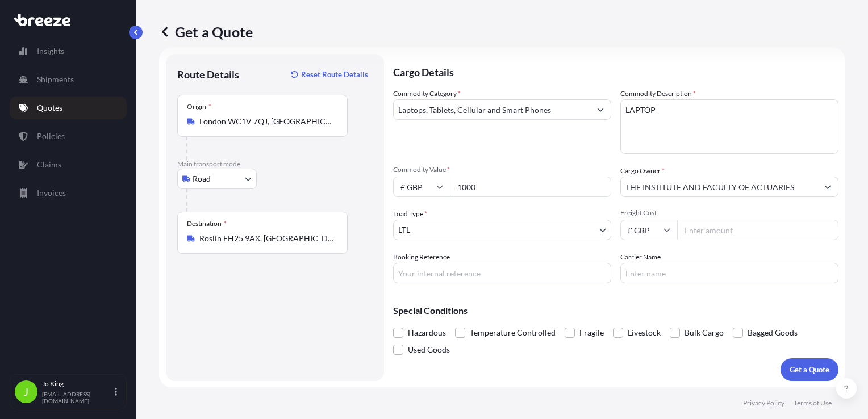  Describe the element at coordinates (812, 403) in the screenshot. I see `a: Terms of Use` at that location.